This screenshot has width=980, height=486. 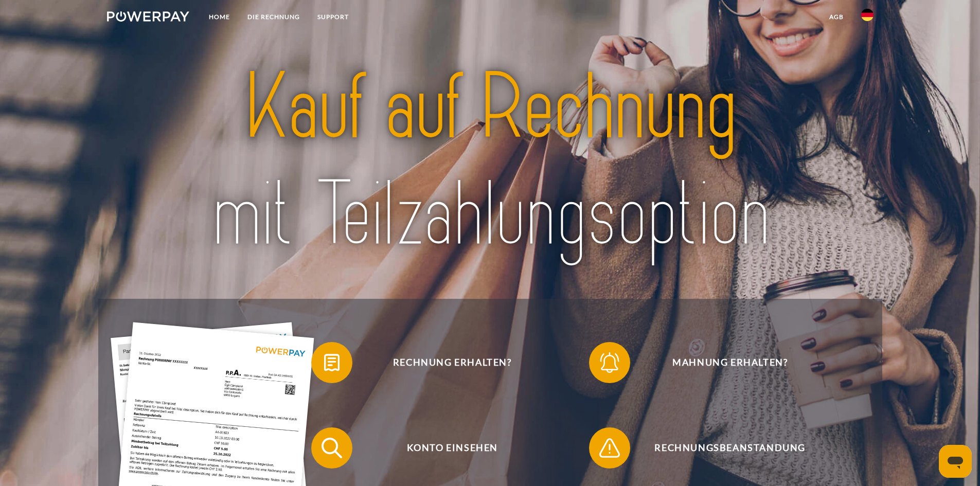 What do you see at coordinates (868, 15) in the screenshot?
I see `img: de` at bounding box center [868, 15].